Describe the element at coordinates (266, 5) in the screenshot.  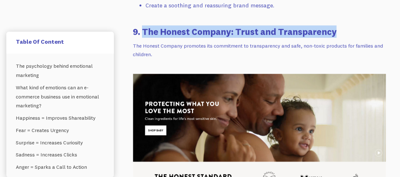
I see `li: Create a soothing and reassuring brand message.` at that location.